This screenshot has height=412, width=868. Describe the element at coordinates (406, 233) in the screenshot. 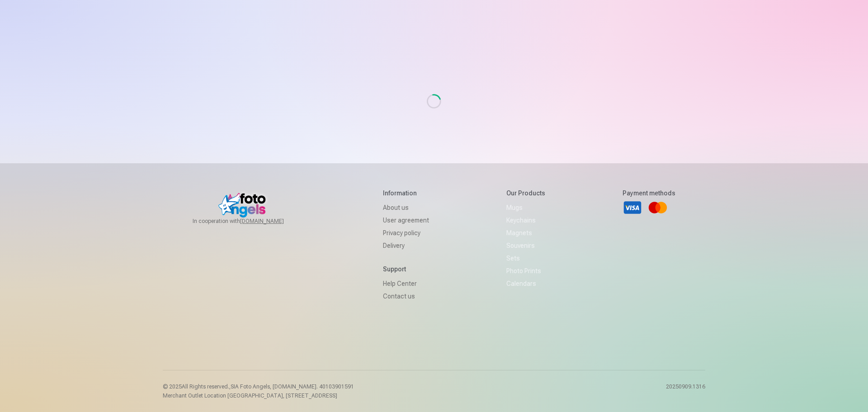

I see `a: Privacy policy` at that location.